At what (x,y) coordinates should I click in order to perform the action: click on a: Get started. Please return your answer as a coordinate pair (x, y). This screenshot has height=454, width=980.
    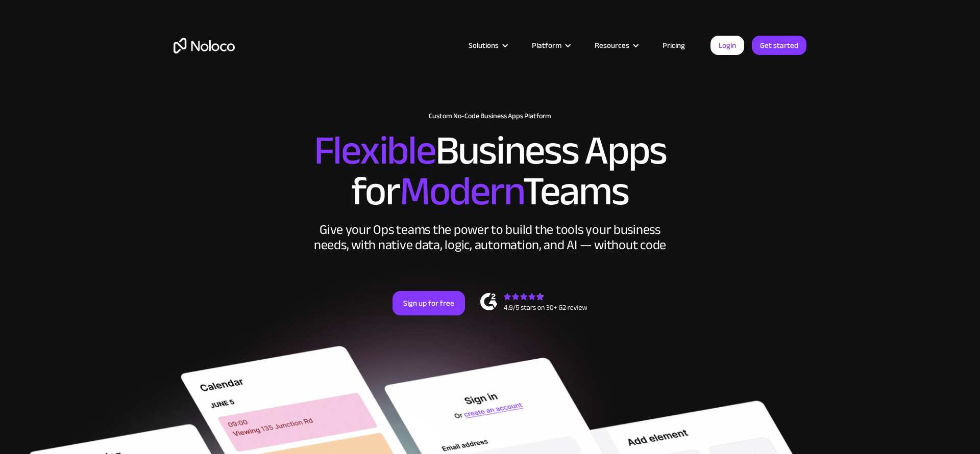
    Looking at the image, I should click on (779, 46).